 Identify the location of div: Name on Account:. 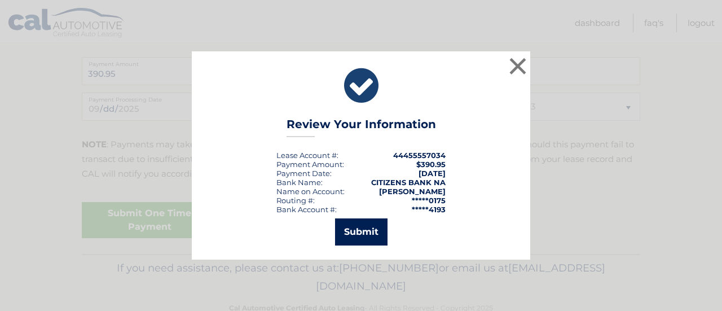
(310, 191).